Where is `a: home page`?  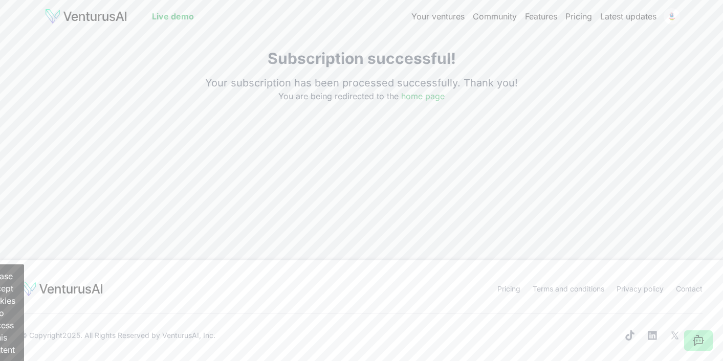
a: home page is located at coordinates (422, 96).